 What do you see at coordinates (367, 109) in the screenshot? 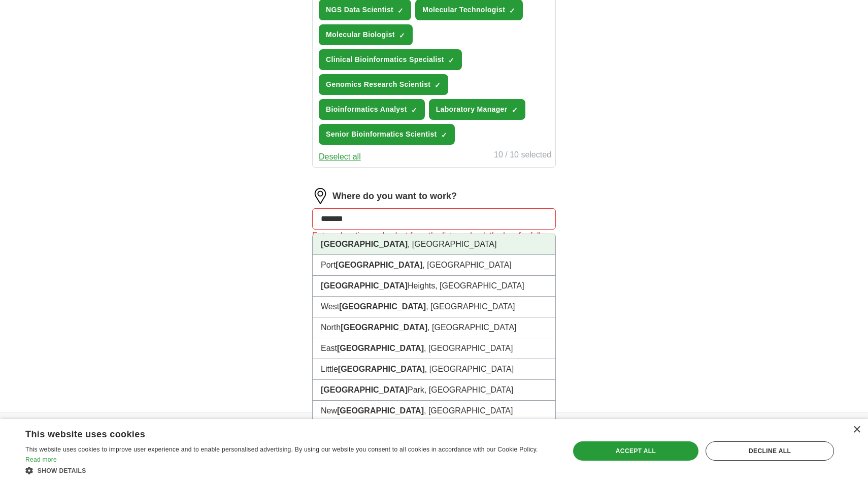
I see `span: Bioinformatics Analyst` at bounding box center [367, 109].